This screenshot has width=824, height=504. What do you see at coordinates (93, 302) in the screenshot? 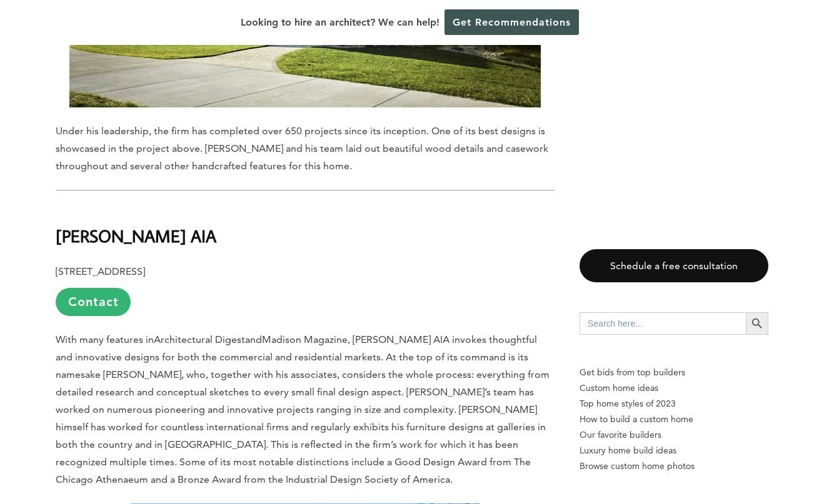
I see `a: Contact` at bounding box center [93, 302].